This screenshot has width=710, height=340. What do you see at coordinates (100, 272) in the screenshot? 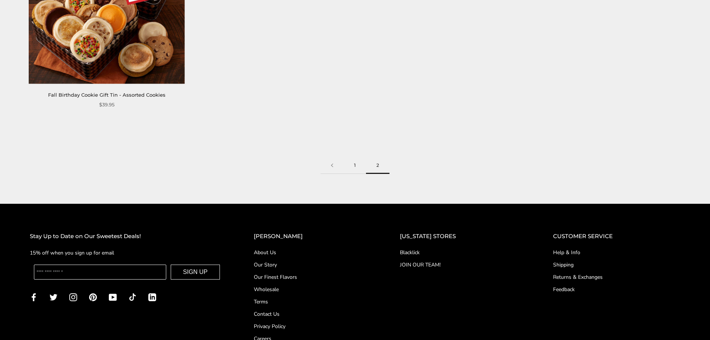
I see `input: Enter your email` at bounding box center [100, 272].